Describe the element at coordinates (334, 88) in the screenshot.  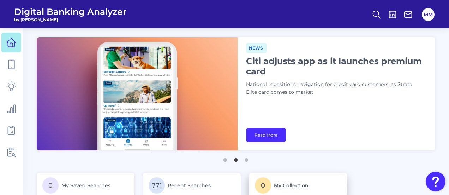
I see `p: National repositions navigation for credit card customers, as Strata Elite card comes to market` at that location.